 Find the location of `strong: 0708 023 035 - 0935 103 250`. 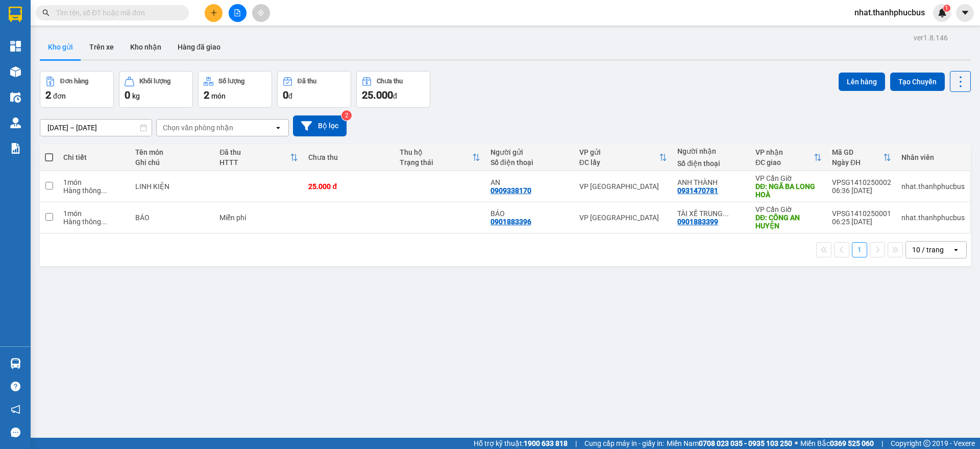

strong: 0708 023 035 - 0935 103 250 is located at coordinates (746, 444).